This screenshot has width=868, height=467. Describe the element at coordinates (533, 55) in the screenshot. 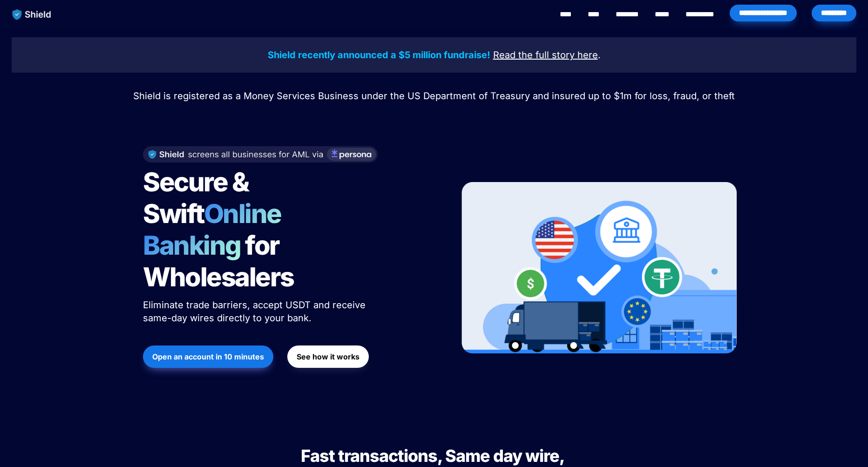

I see `u: Read the full story` at that location.